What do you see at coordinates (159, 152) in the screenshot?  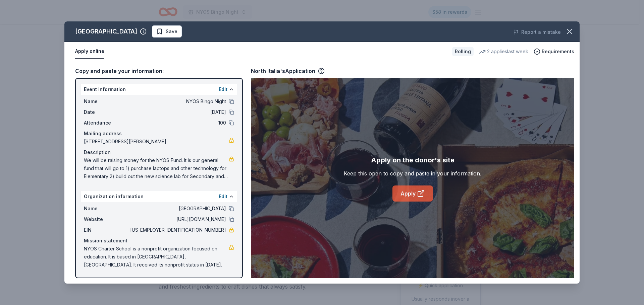 I see `div: Description` at bounding box center [159, 152].